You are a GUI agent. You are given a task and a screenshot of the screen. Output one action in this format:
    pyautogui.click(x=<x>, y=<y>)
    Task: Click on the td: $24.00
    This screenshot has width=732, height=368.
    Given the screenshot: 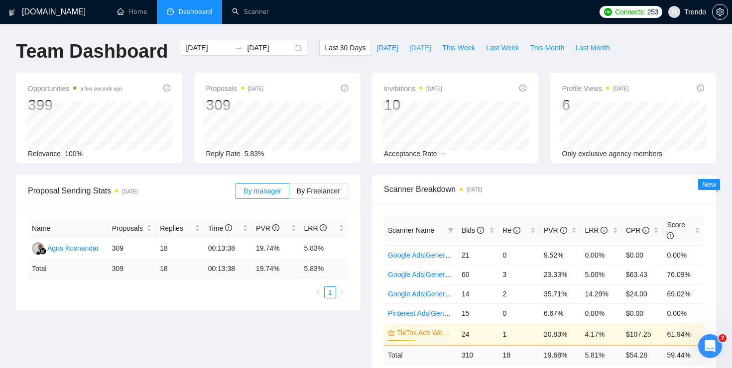 What is the action you would take?
    pyautogui.click(x=642, y=294)
    